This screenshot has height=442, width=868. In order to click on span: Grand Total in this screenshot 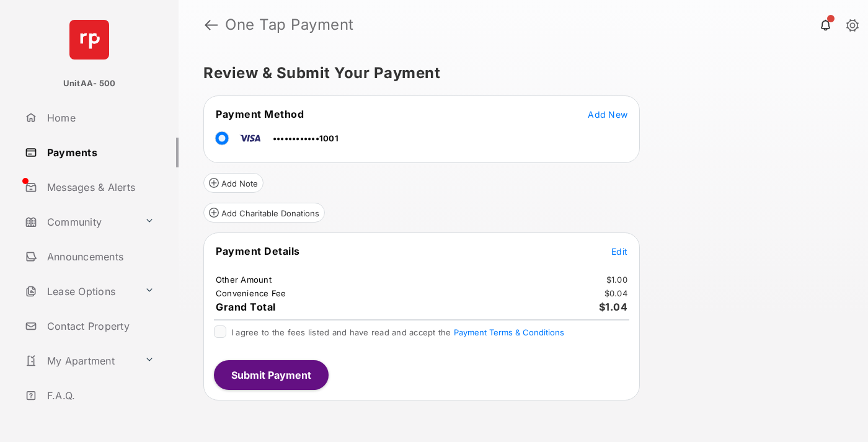, I will do `click(245, 307)`.